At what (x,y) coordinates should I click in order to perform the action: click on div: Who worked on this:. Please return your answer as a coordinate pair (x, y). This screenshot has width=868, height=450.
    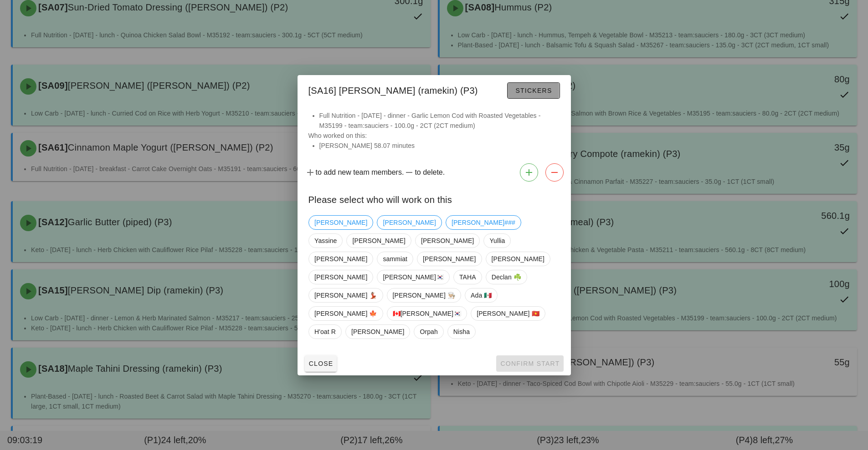
    Looking at the image, I should click on (434, 135).